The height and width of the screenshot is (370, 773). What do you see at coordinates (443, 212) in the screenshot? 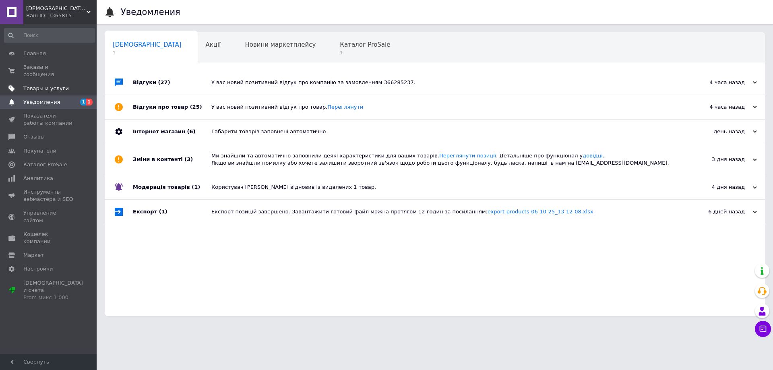
I see `div: Експорт позицій завершено. Завантажити готовий файл можна протягом 12 годин за посиланням:` at bounding box center [443, 212].